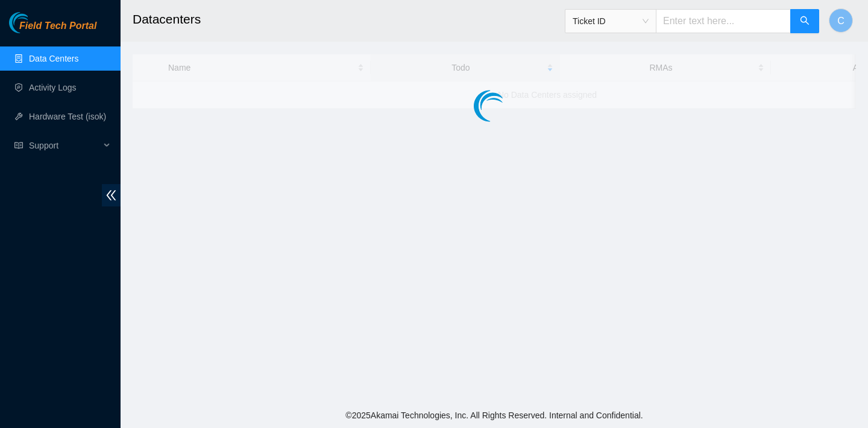 This screenshot has width=868, height=428. Describe the element at coordinates (841, 21) in the screenshot. I see `span: C` at that location.